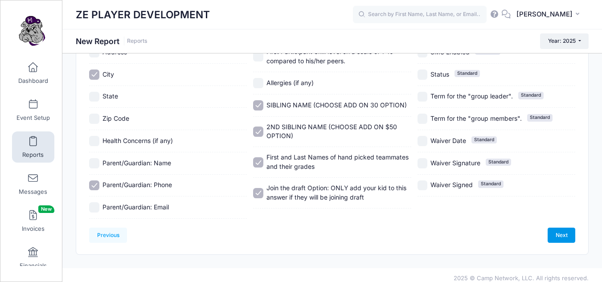 This screenshot has height=282, width=602. What do you see at coordinates (561, 235) in the screenshot?
I see `a: Next` at bounding box center [561, 235].